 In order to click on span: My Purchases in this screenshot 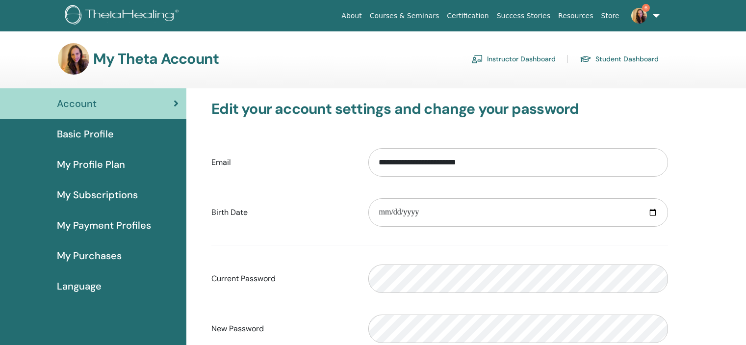, I will do `click(89, 256)`.